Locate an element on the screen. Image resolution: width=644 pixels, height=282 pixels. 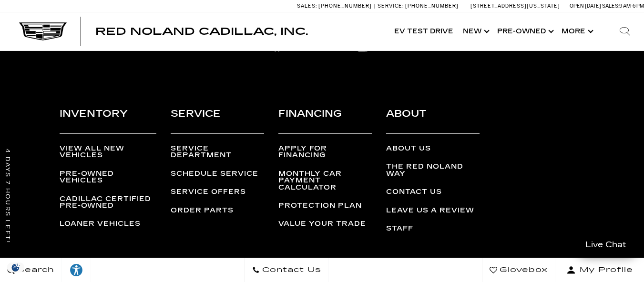
a: Loaner Vehicles is located at coordinates (100, 223).